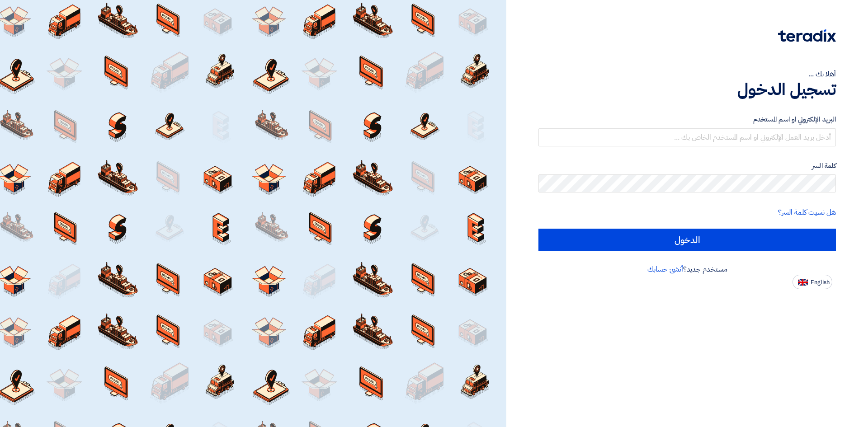  Describe the element at coordinates (687, 89) in the screenshot. I see `h1: تسجيل الدخول` at that location.